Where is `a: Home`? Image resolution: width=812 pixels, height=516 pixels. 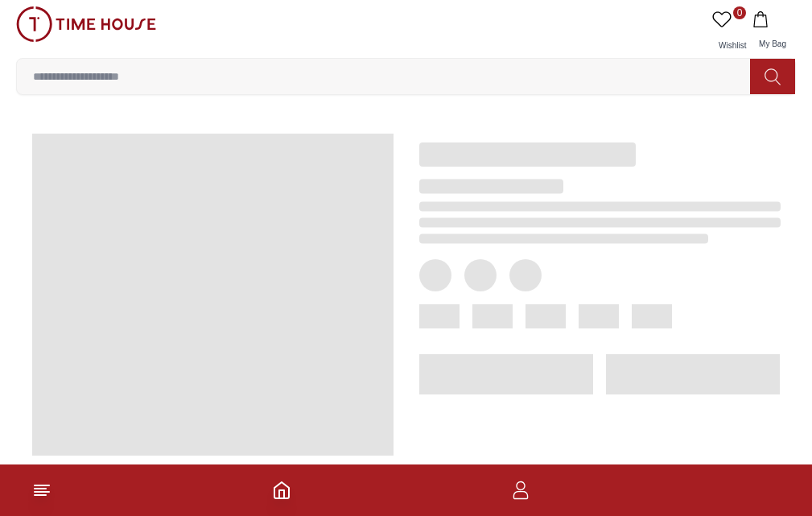
a: Home is located at coordinates (282, 490).